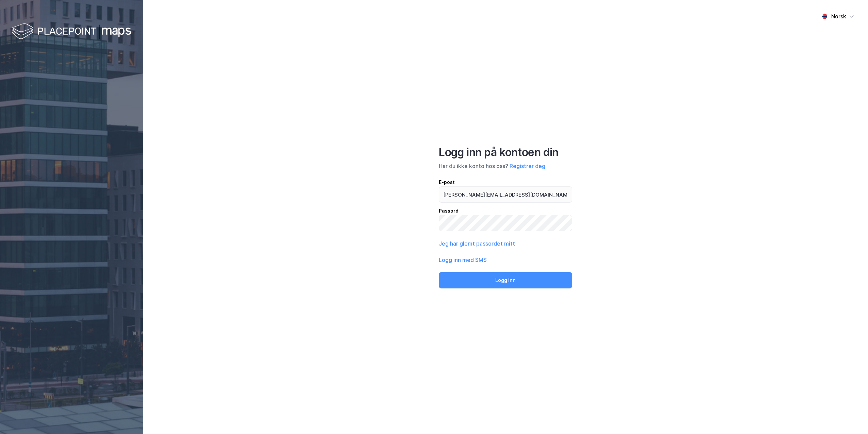 This screenshot has height=434, width=868. I want to click on div: E-post, so click(505, 182).